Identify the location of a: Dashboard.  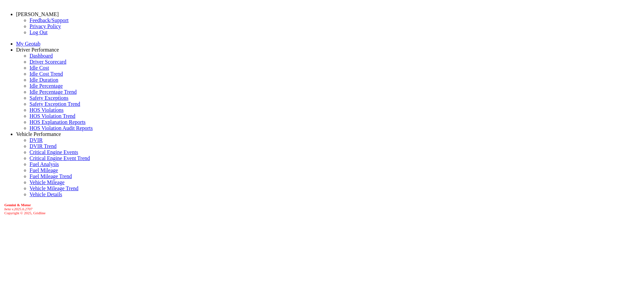
(41, 56).